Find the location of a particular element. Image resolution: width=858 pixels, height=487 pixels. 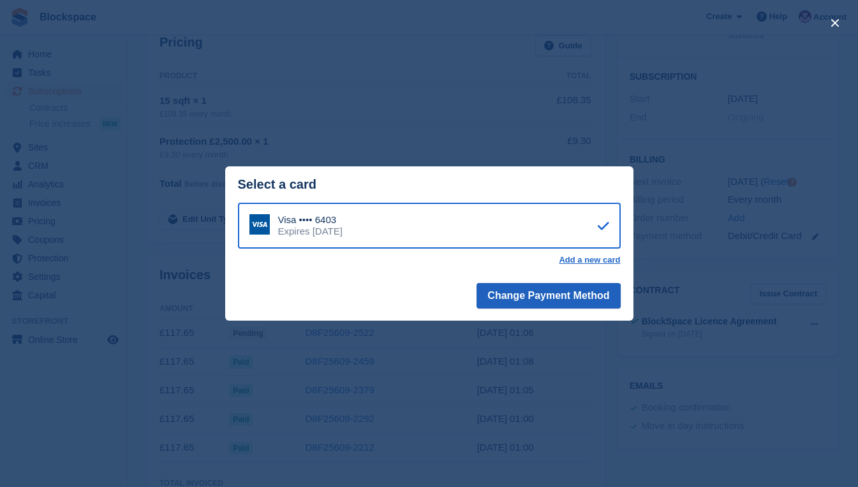

img: Visa Logo is located at coordinates (260, 224).